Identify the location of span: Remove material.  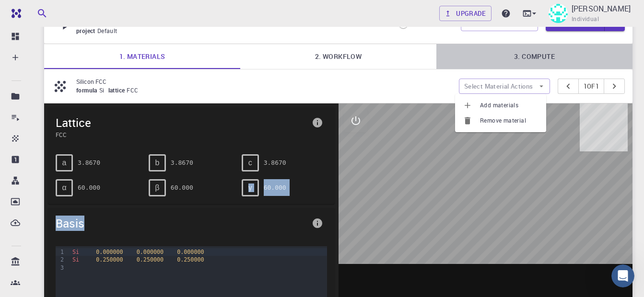
(510, 121).